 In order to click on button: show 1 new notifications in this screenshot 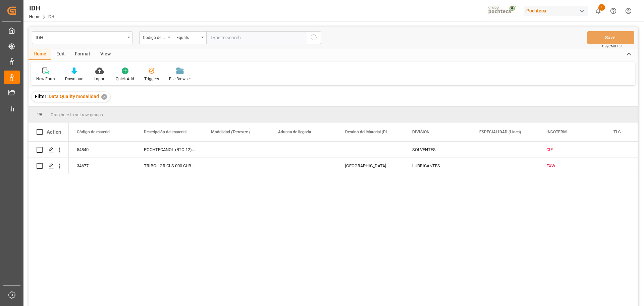, I will do `click(598, 11)`.